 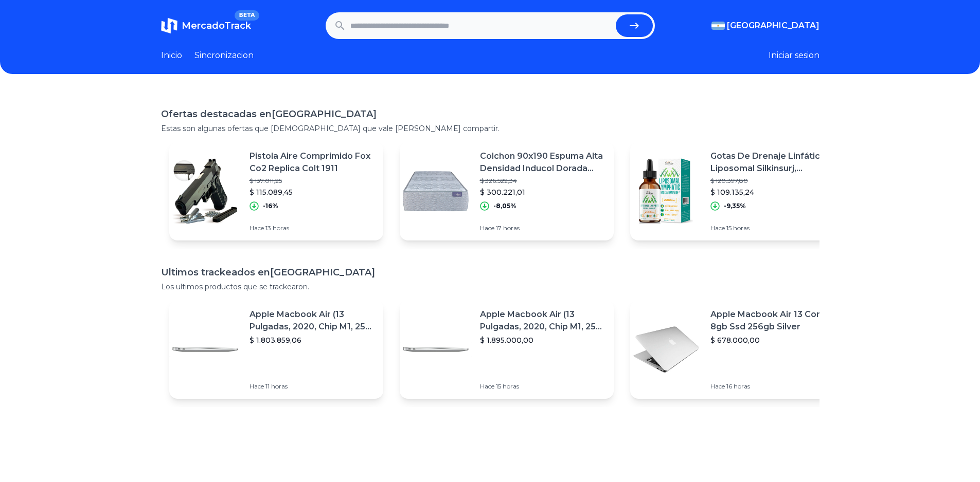 What do you see at coordinates (312, 192) in the screenshot?
I see `p: $ 115.089,45` at bounding box center [312, 192].